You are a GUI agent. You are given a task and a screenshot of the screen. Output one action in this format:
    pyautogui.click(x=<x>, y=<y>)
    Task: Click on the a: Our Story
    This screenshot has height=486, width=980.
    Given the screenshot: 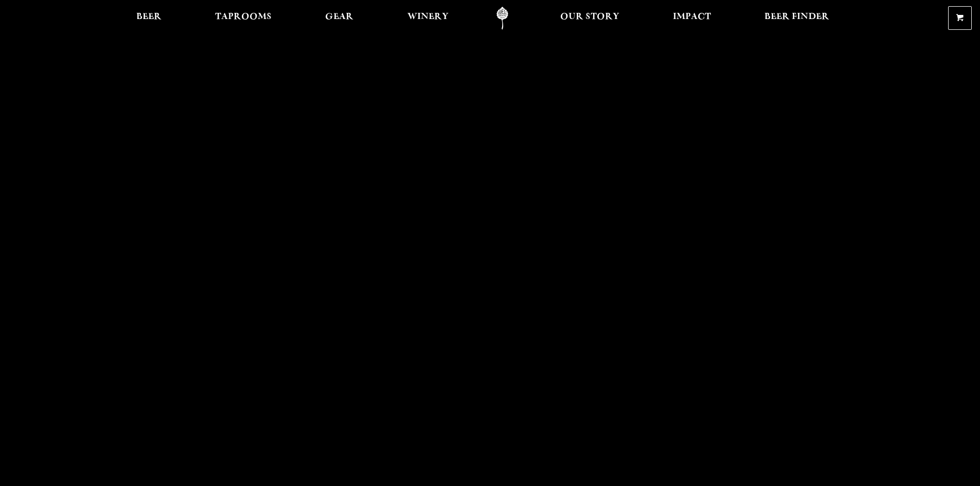 What is the action you would take?
    pyautogui.click(x=589, y=18)
    